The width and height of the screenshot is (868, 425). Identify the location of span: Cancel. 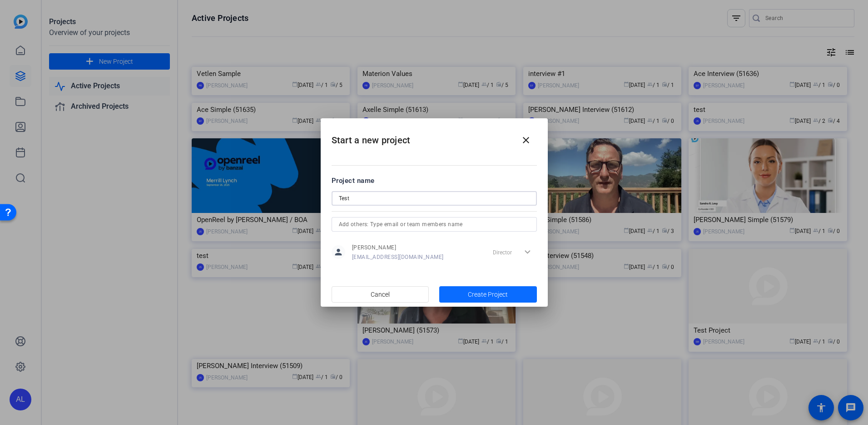
(380, 294).